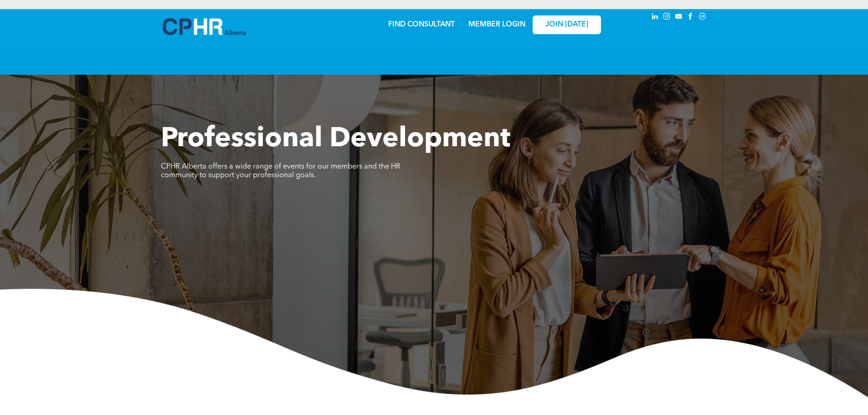  What do you see at coordinates (281, 171) in the screenshot?
I see `span: CPHR Alberta offers a wide range of events for our members and the HR community to support your p...` at bounding box center [281, 171].